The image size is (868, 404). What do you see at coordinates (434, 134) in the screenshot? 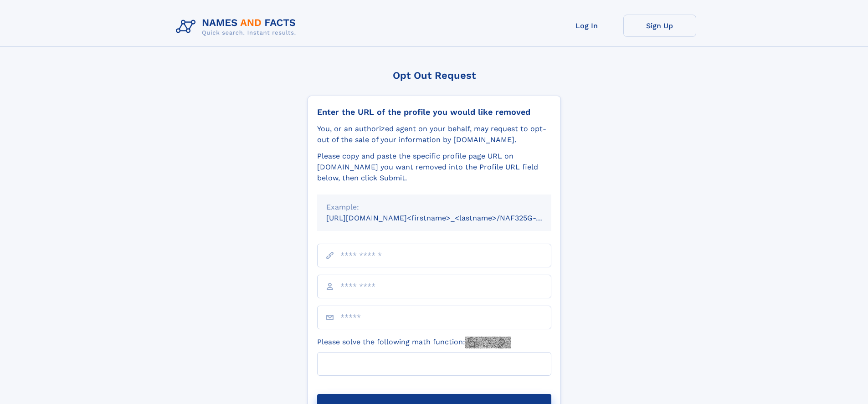
I see `div: You, or an authorized agent on your behalf, may request to opt-out of the sale of your informatio...` at bounding box center [434, 134].